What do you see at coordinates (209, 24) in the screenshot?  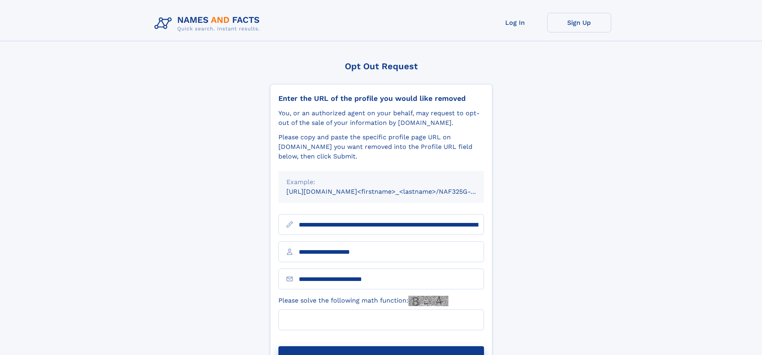 I see `img: Logo Names and Facts` at bounding box center [209, 24].